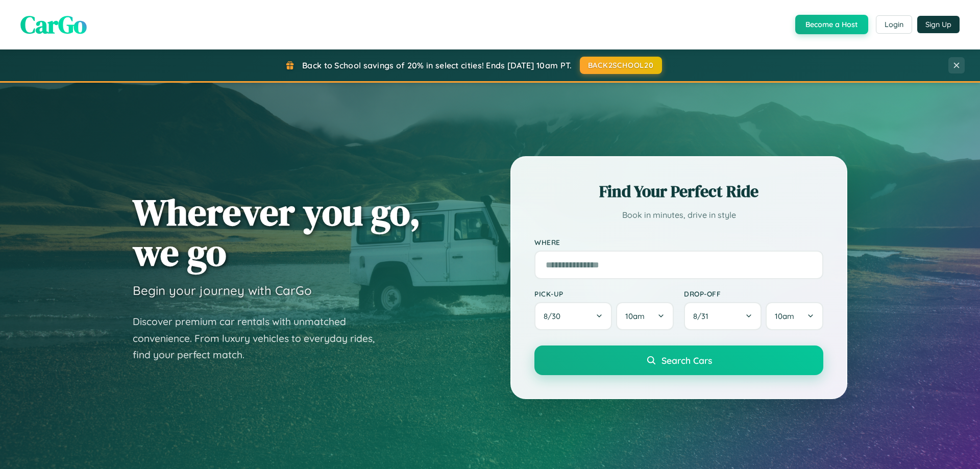  What do you see at coordinates (679, 360) in the screenshot?
I see `button: Search Cars` at bounding box center [679, 360].